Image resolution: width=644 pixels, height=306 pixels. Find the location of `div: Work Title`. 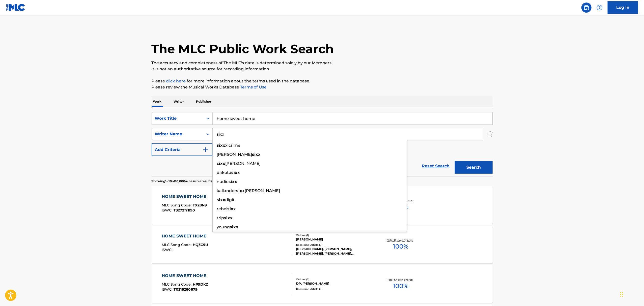

div: Work Title is located at coordinates (178, 118).